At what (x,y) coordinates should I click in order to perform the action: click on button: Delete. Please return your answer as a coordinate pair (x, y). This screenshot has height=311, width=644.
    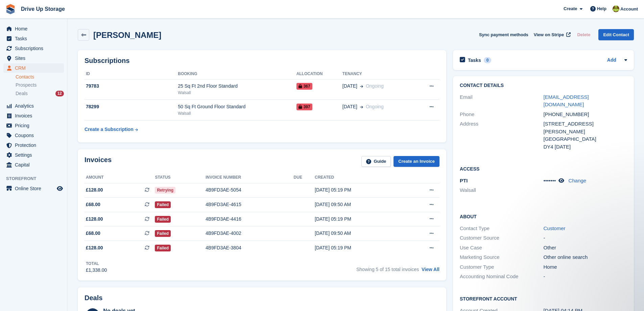
    Looking at the image, I should click on (584, 35).